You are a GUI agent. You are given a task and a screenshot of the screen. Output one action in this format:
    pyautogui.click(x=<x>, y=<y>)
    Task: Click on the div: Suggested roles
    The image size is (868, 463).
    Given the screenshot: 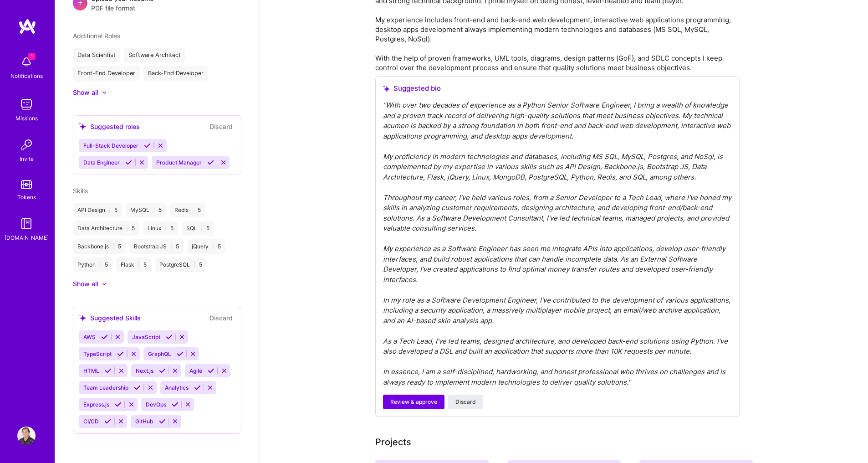 What is the action you would take?
    pyautogui.click(x=109, y=126)
    